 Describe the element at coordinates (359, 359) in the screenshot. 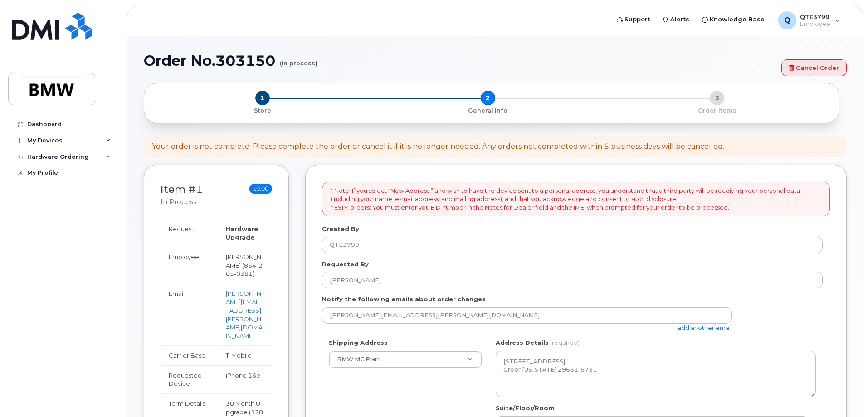

I see `span: BMW MC Plant` at that location.